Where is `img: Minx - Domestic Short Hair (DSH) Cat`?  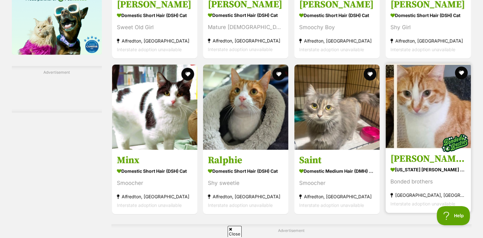
img: Minx - Domestic Short Hair (DSH) Cat is located at coordinates (155, 107).